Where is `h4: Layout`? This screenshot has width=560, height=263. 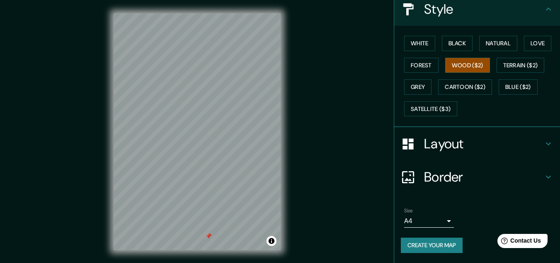 h4: Layout is located at coordinates (484, 144).